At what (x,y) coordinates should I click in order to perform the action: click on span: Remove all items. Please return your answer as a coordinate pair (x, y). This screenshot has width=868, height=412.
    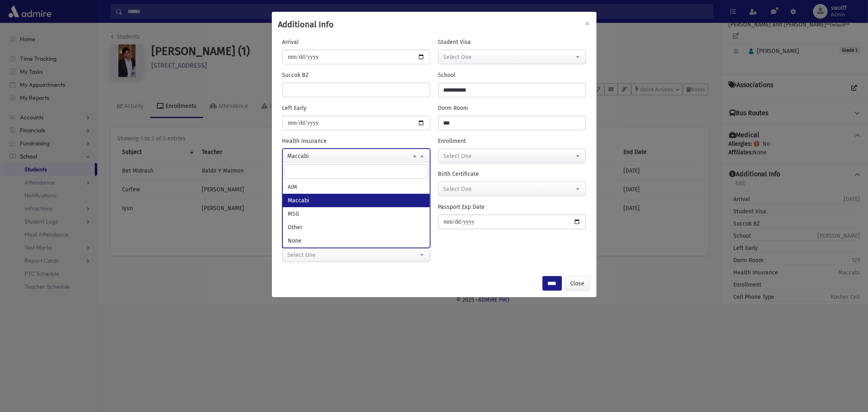
    Looking at the image, I should click on (415, 156).